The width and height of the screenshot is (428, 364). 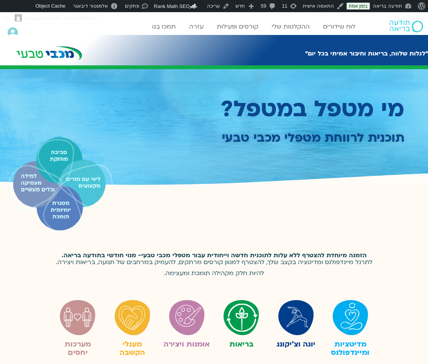 What do you see at coordinates (392, 109) in the screenshot?
I see `span: מי` at bounding box center [392, 109].